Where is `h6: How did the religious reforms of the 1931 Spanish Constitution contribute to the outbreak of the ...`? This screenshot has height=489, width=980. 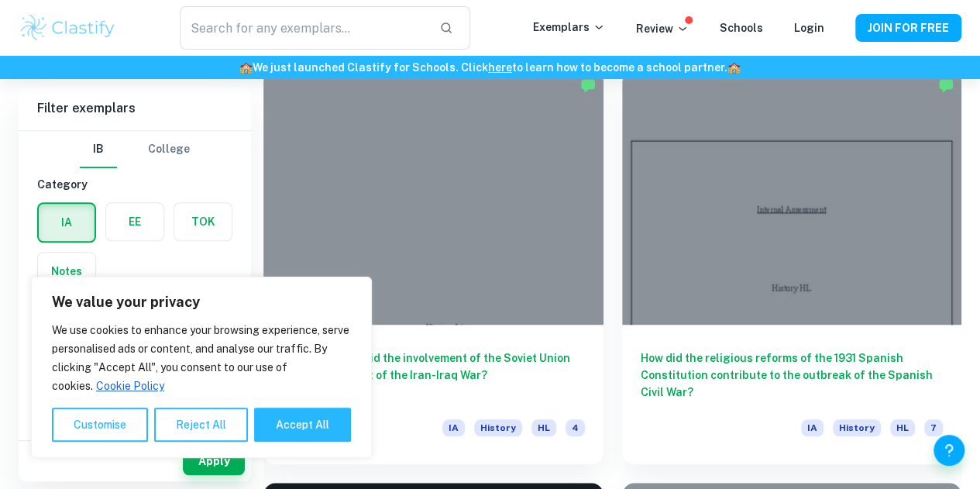
h6: How did the religious reforms of the 1931 Spanish Constitution contribute to the outbreak of the ... is located at coordinates (792, 375).